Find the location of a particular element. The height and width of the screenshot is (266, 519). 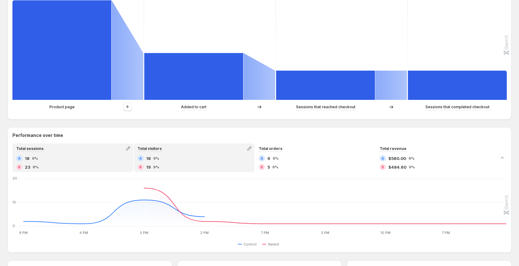

path: Sessions that reached checkout: 5 is located at coordinates (326, 85).